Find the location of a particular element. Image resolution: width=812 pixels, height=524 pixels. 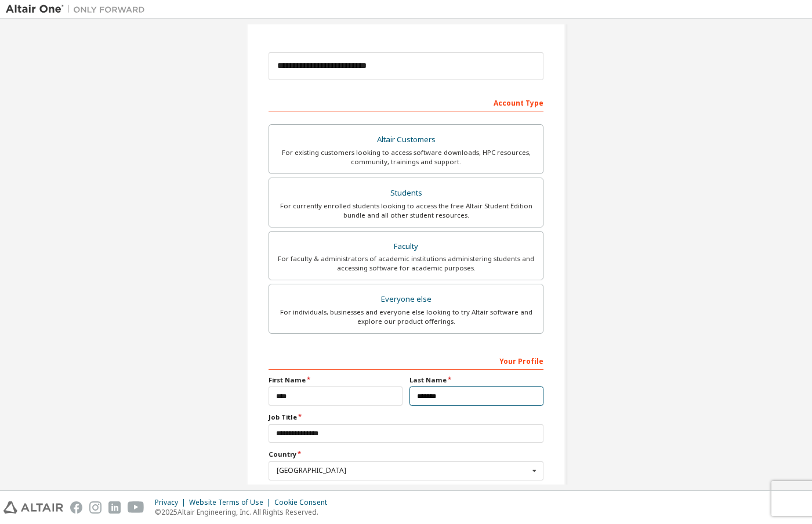

div: Account Type is located at coordinates (406, 102).